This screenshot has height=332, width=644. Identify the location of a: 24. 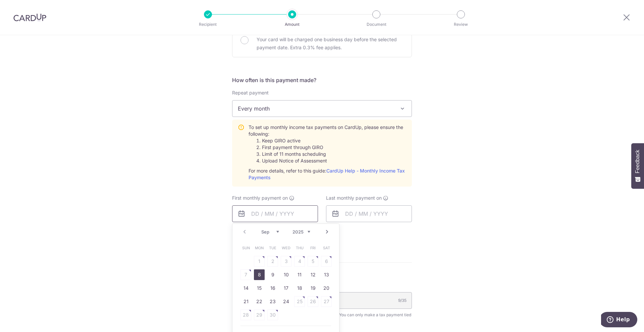
(286, 301).